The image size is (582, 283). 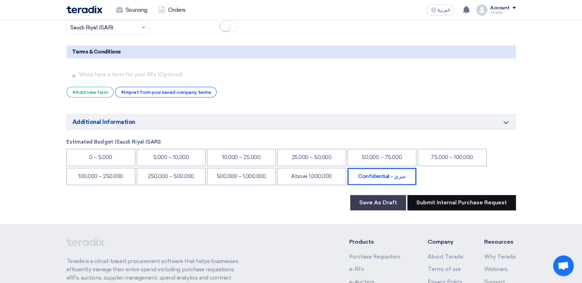 I want to click on div: Teradix, so click(x=503, y=12).